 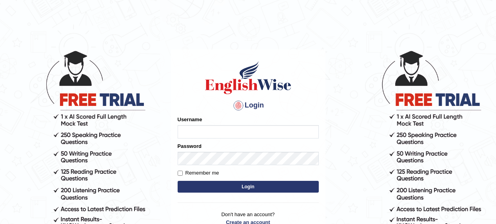 What do you see at coordinates (248, 78) in the screenshot?
I see `img: Logo of English Wise sign in for intelligent practice with AI` at bounding box center [248, 78].